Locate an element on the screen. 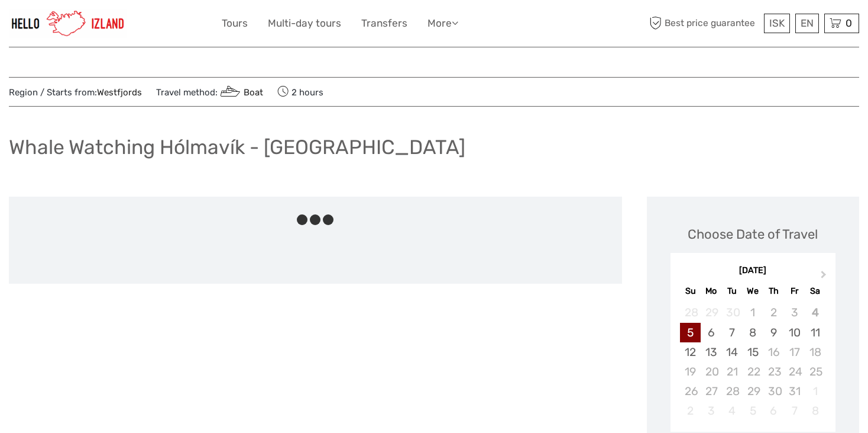 This screenshot has width=868, height=433. a: Tours is located at coordinates (235, 23).